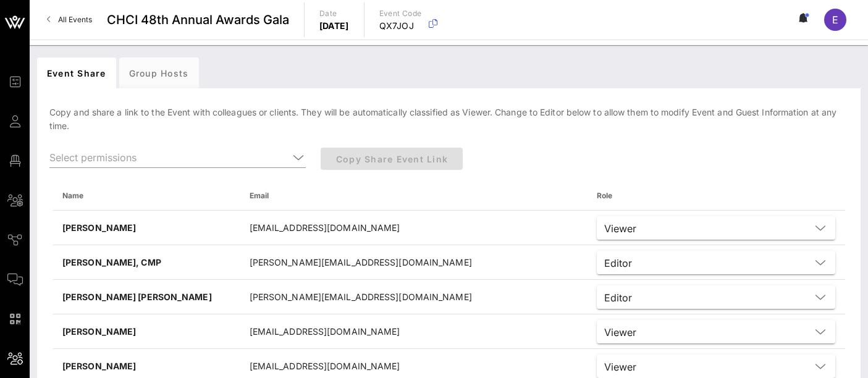 Image resolution: width=868 pixels, height=378 pixels. What do you see at coordinates (835, 20) in the screenshot?
I see `div: E` at bounding box center [835, 20].